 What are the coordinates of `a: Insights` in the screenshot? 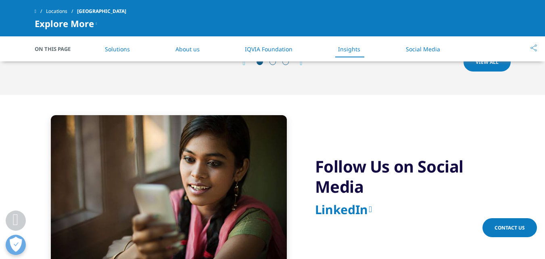 It's located at (349, 49).